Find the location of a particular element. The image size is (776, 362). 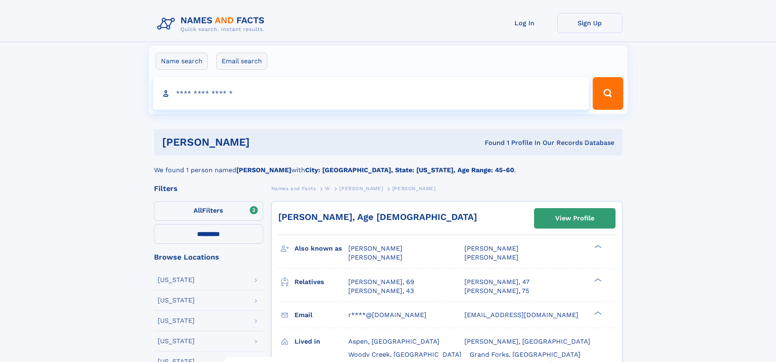

h3: Email is located at coordinates (322, 315).